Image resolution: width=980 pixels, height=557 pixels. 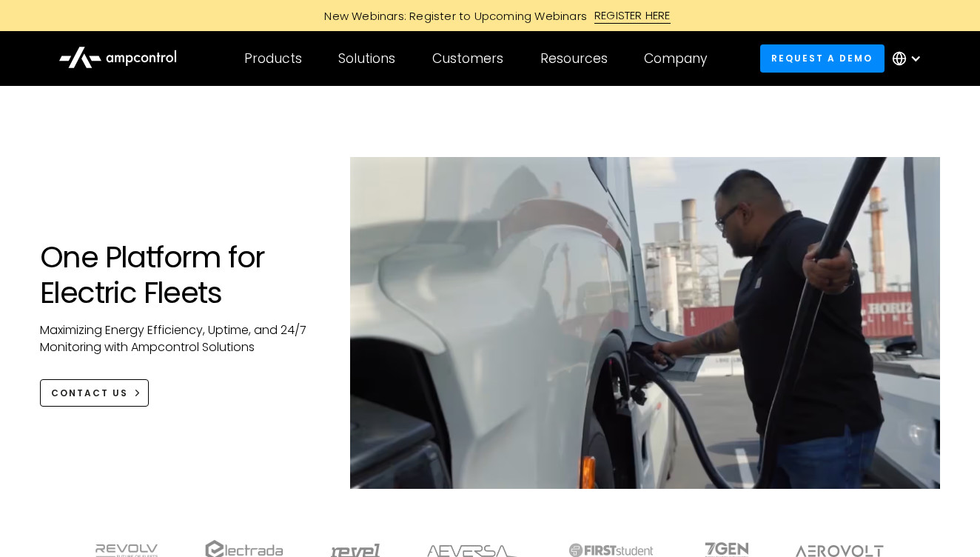 I want to click on div: REGISTER HERE, so click(x=632, y=16).